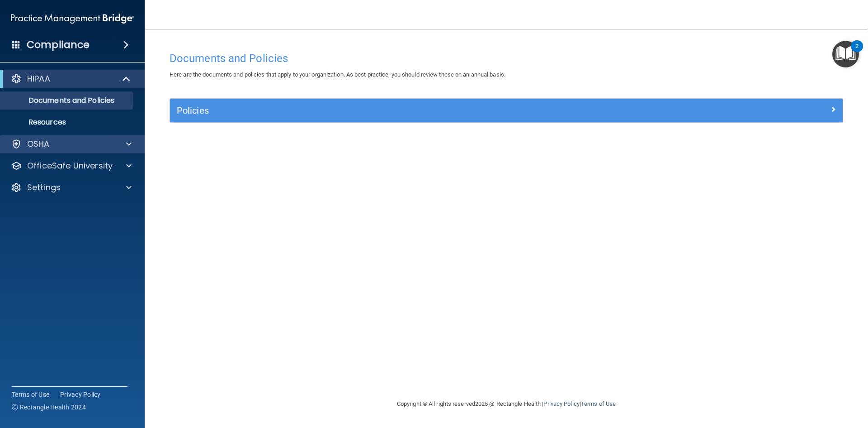  Describe the element at coordinates (857, 52) in the screenshot. I see `div: 2` at that location.